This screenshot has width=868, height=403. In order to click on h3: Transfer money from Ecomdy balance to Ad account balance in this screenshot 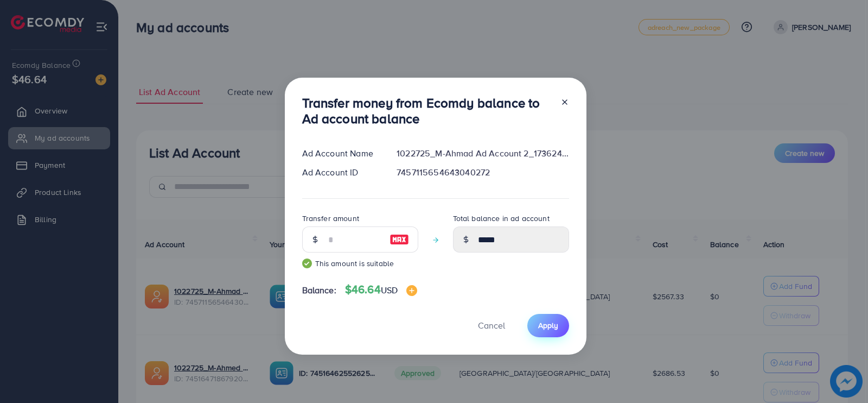, I will do `click(427, 111)`.